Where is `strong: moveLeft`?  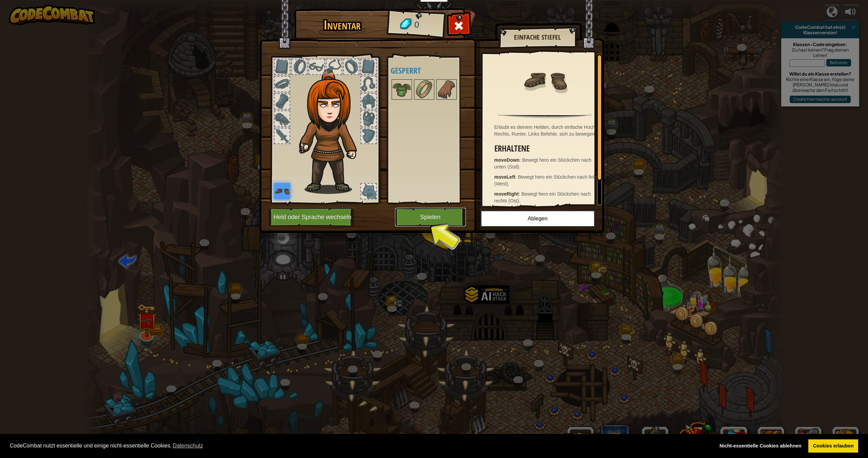
strong: moveLeft is located at coordinates (505, 177).